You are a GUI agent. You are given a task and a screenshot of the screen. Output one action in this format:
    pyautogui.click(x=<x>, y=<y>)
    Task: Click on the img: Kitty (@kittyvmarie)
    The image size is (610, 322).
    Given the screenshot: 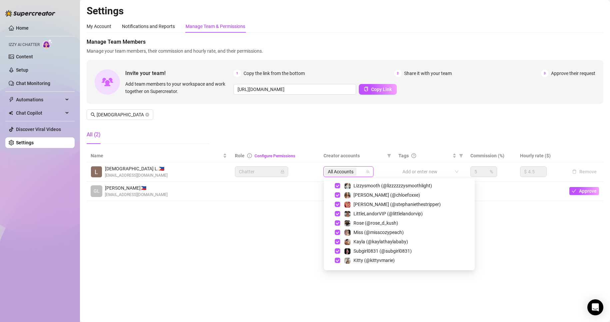 What is the action you would take?
    pyautogui.click(x=347, y=260)
    